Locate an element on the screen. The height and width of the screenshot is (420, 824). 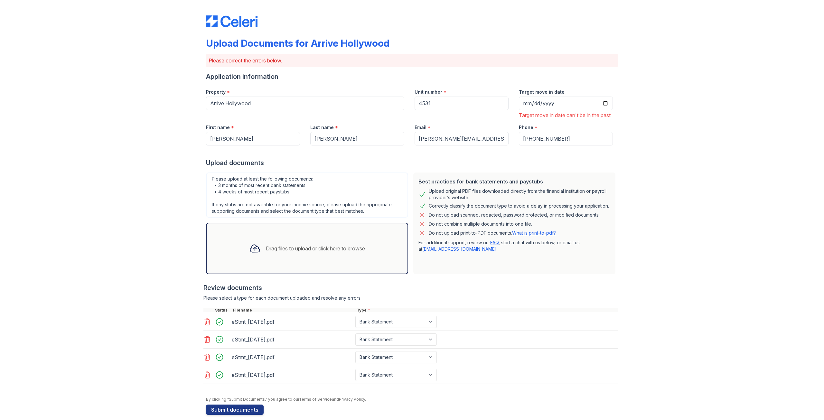
div: Please upload at least the following documents: • 3 months of most recent bank statements • 4 wee... is located at coordinates (307, 195).